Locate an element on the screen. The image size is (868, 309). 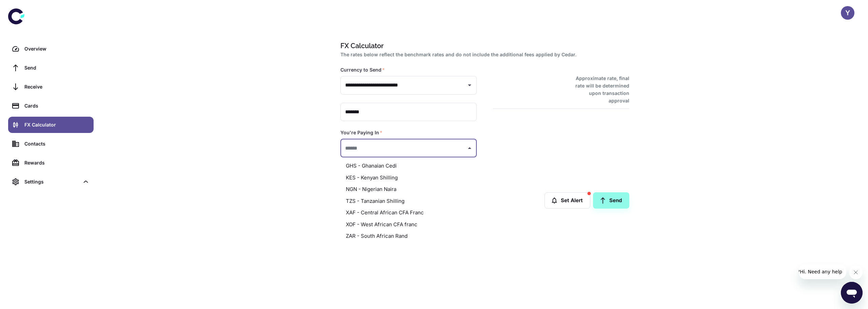
div: Send is located at coordinates (57, 68).